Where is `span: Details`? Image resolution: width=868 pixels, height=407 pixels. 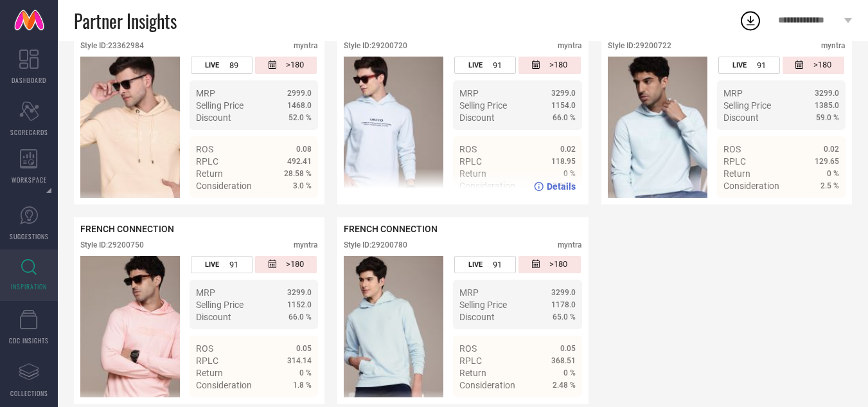
span: Details is located at coordinates (825, 209).